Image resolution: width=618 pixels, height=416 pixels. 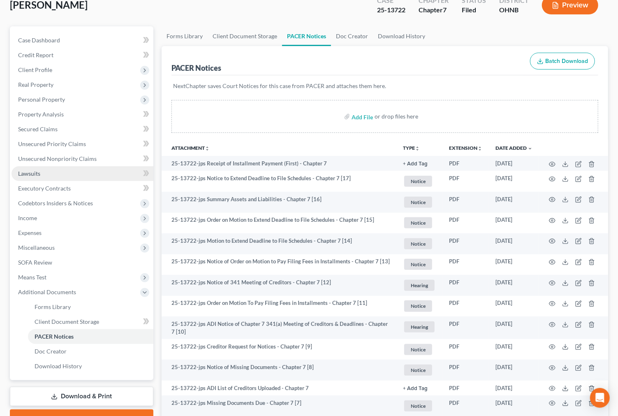 I want to click on span: Executory Contracts, so click(x=44, y=188).